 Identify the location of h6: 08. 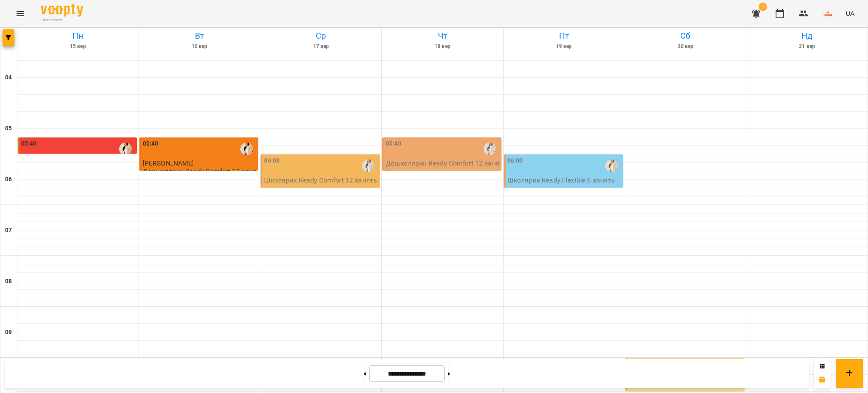
(9, 281).